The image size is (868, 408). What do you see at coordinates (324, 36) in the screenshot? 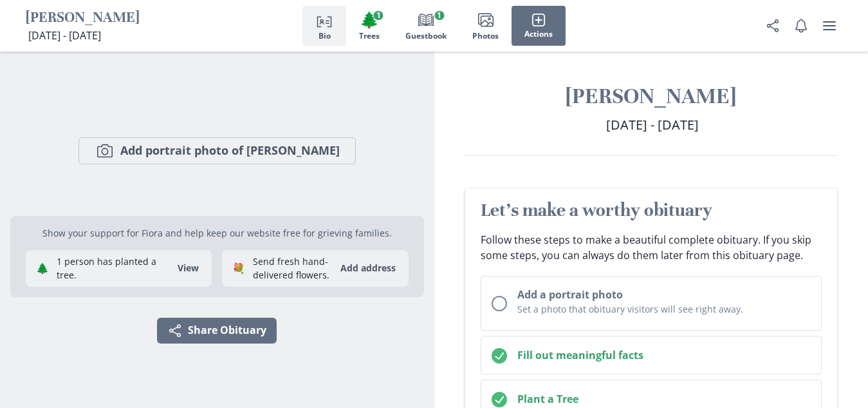
I see `span: Bio` at bounding box center [324, 36].